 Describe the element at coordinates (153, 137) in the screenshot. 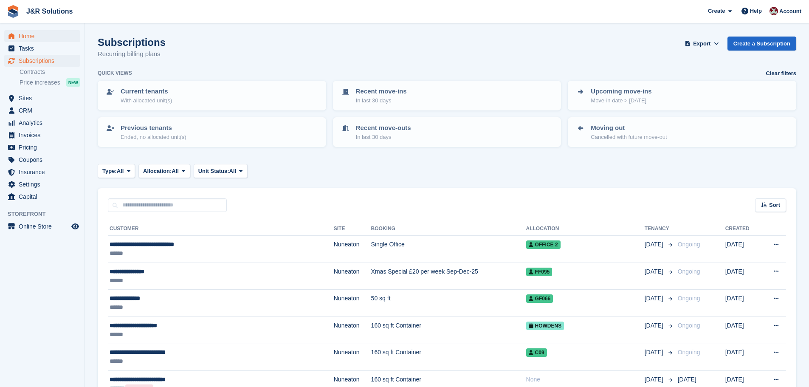

I see `p: Ended, no allocated unit(s)` at that location.